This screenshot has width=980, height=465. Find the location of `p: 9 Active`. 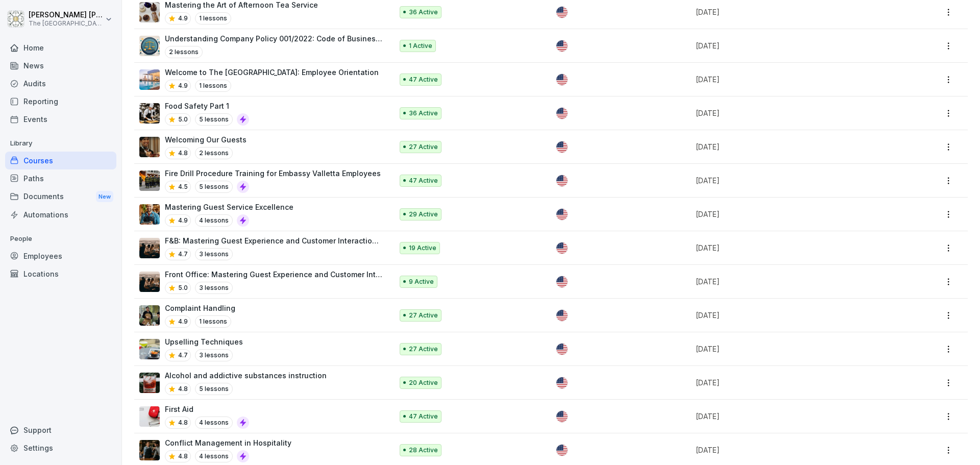

p: 9 Active is located at coordinates (421, 282).